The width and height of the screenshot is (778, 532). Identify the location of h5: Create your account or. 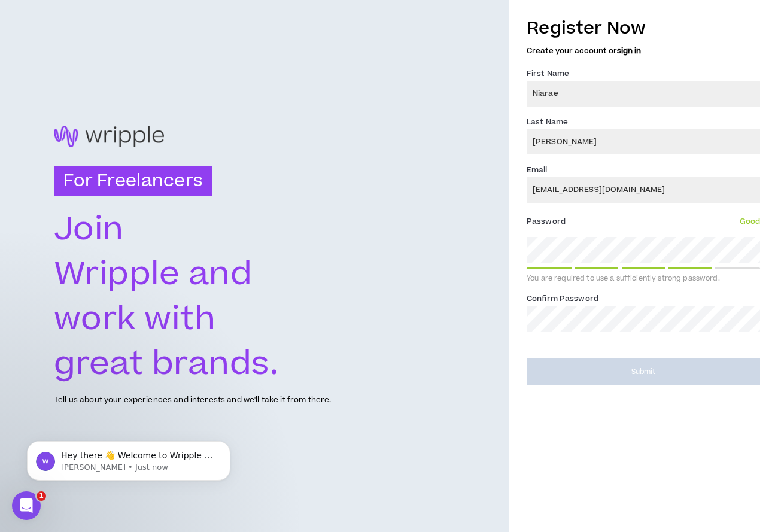
(644, 51).